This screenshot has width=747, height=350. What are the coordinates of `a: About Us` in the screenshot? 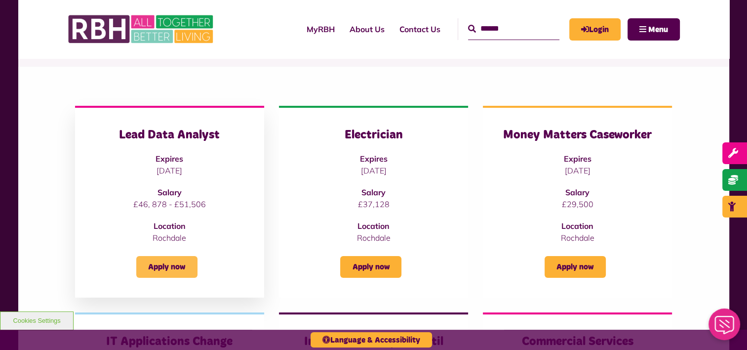 It's located at (367, 29).